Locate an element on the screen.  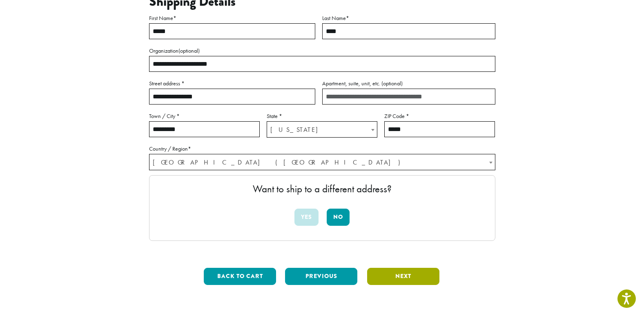
span: United States (US) is located at coordinates (322, 162).